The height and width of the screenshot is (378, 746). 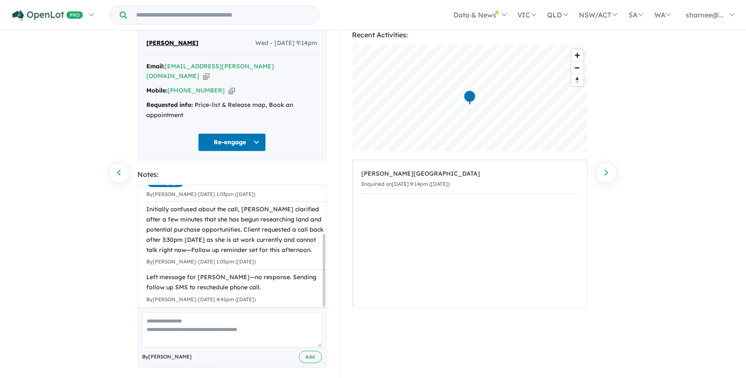 I want to click on button: Zoom in, so click(x=577, y=55).